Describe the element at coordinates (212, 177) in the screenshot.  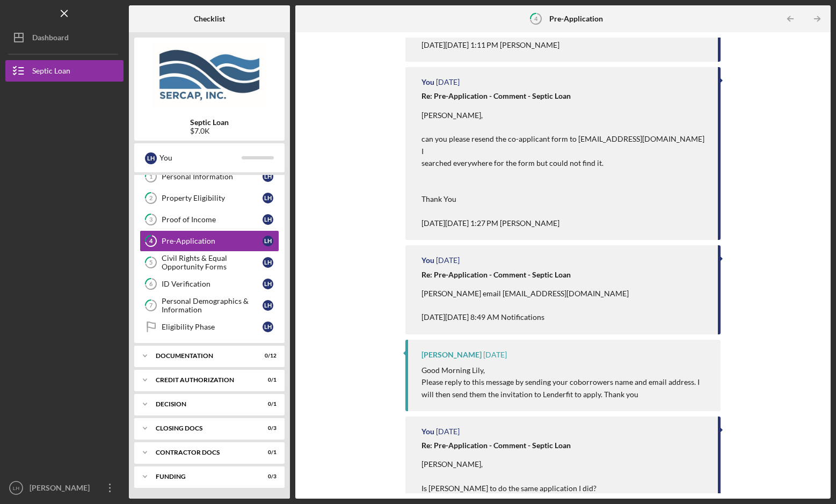
I see `div: Personal Information` at that location.